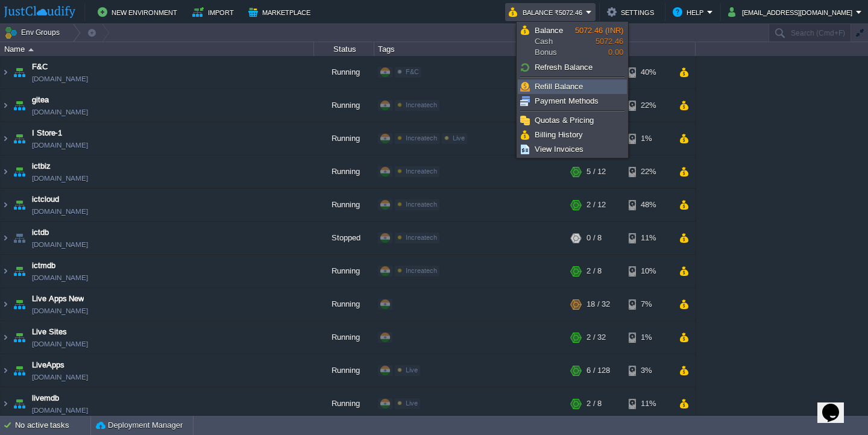 The width and height of the screenshot is (868, 435). I want to click on div: 3%, so click(648, 370).